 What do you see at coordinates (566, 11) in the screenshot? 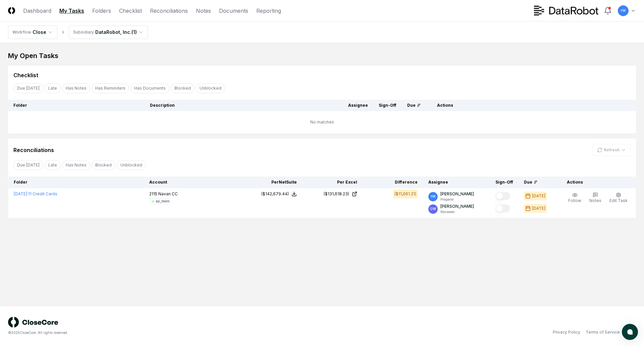
I see `img: DataRobot logo` at bounding box center [566, 11].